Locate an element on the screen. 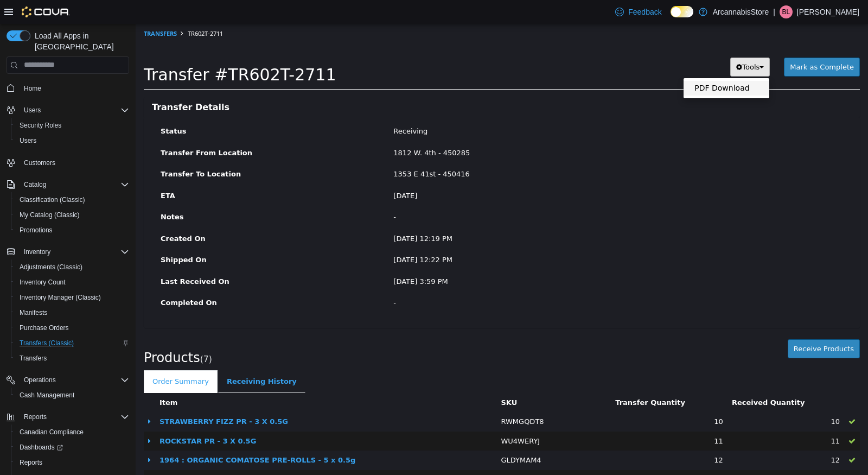  a: Adjustments (Classic) is located at coordinates (51, 267).